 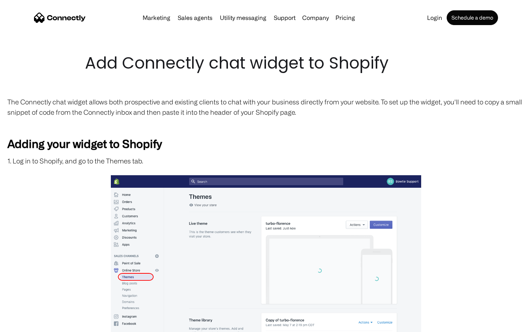 What do you see at coordinates (434, 18) in the screenshot?
I see `a: Login` at bounding box center [434, 18].